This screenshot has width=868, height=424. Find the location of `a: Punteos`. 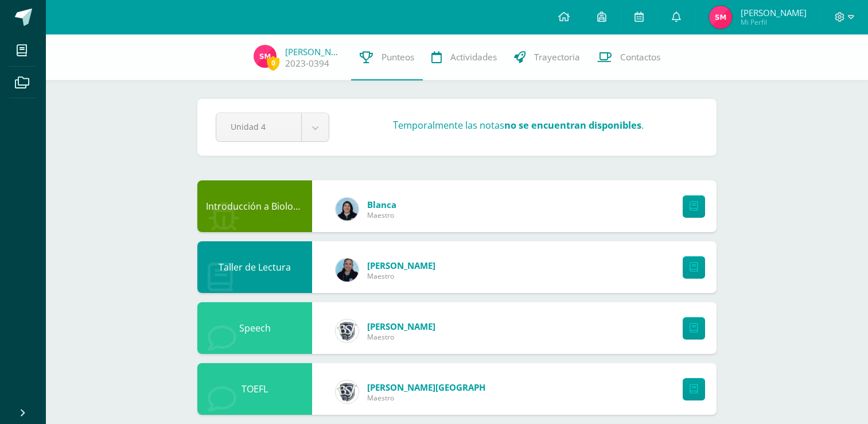

a: Punteos is located at coordinates (387, 58).